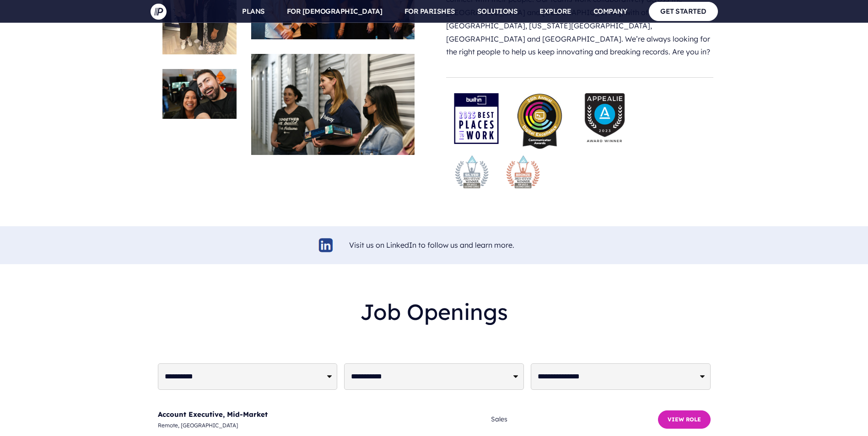 The height and width of the screenshot is (436, 868). Describe the element at coordinates (605, 117) in the screenshot. I see `img: Appealie-logo-2023` at that location.